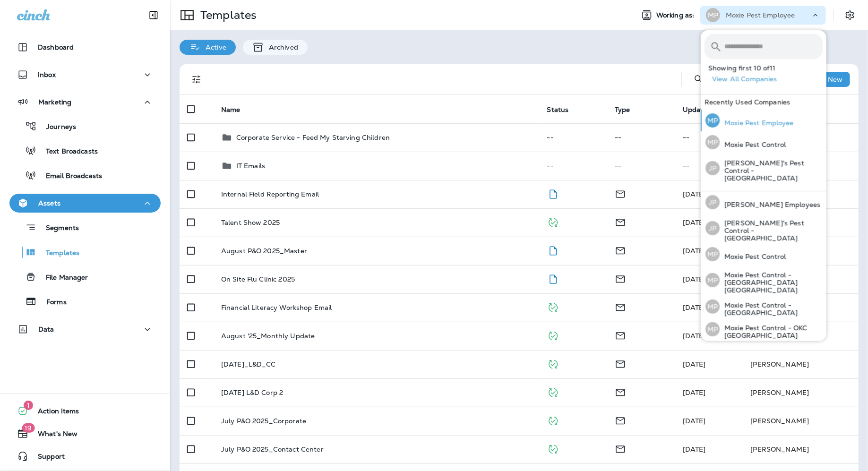 This screenshot has height=471, width=868. I want to click on button: MPMoxie Pest Employee, so click(764, 120).